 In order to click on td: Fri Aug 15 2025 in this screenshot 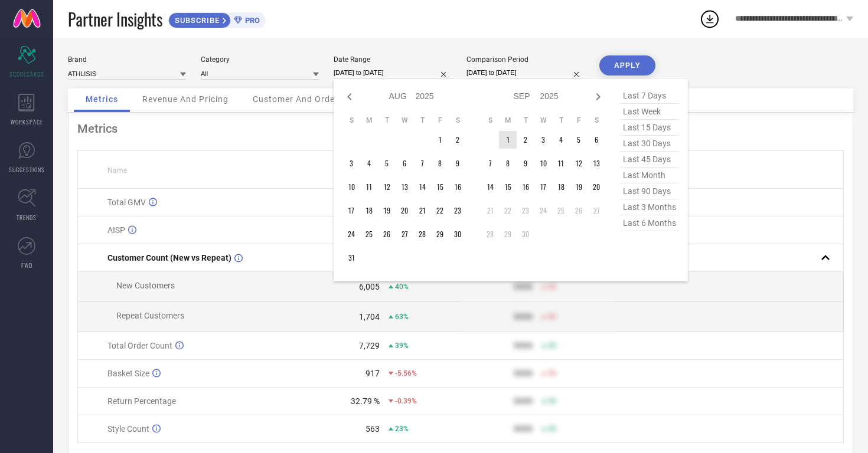, I will do `click(440, 187)`.